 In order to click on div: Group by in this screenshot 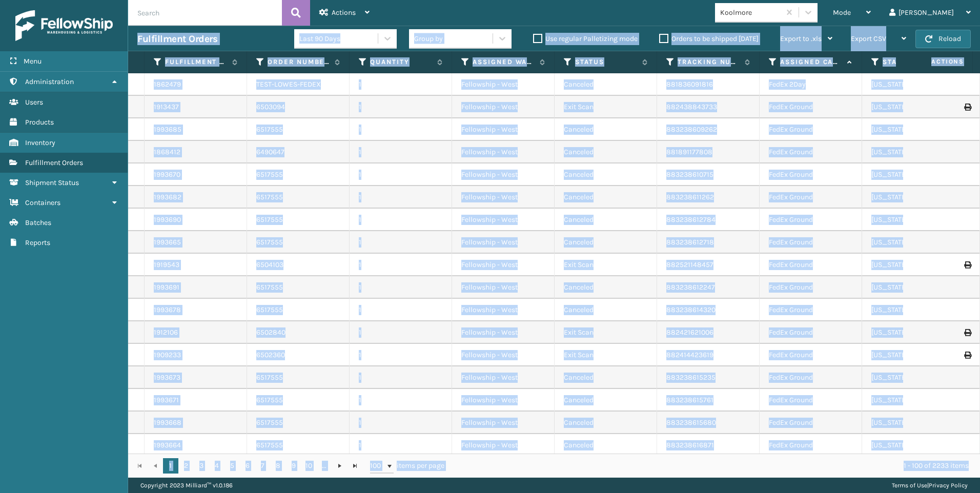, I will do `click(428, 38)`.